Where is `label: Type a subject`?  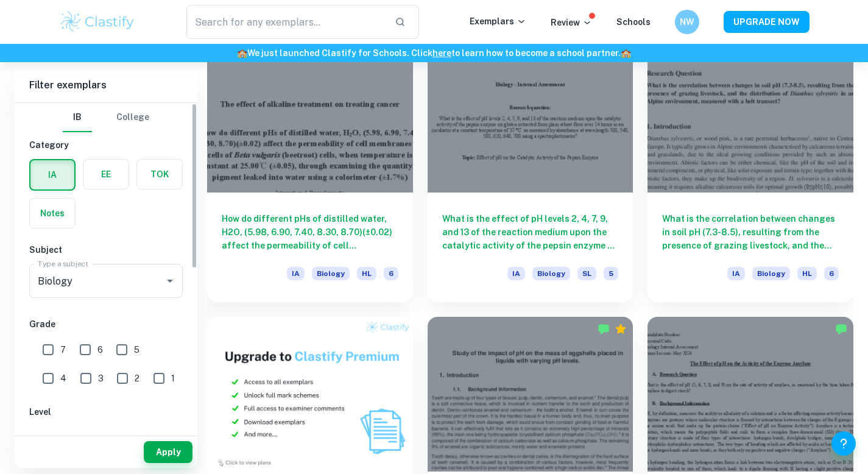 label: Type a subject is located at coordinates (63, 263).